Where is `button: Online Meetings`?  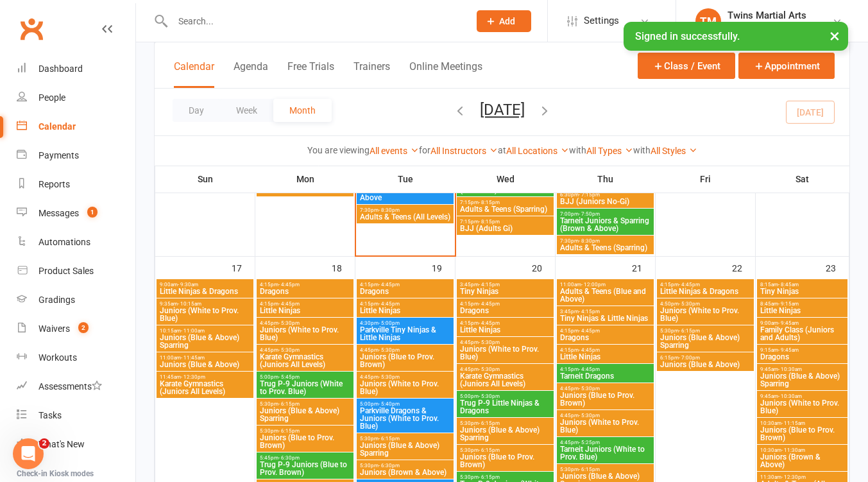 button: Online Meetings is located at coordinates (446, 74).